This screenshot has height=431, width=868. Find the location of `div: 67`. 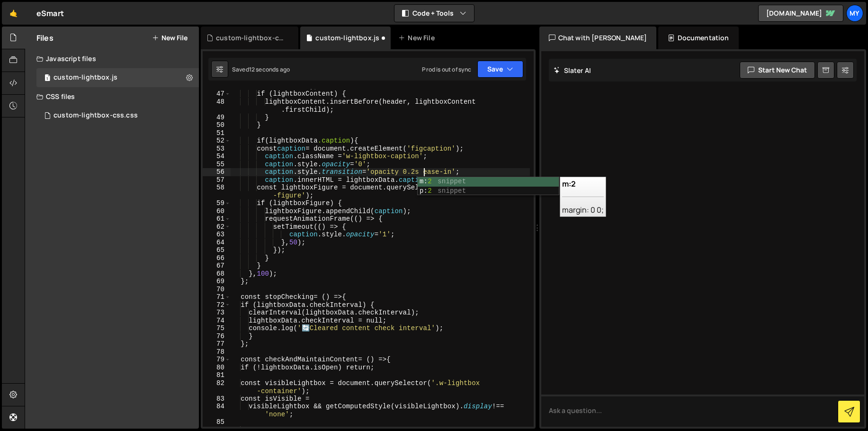

div: 67 is located at coordinates (217, 266).